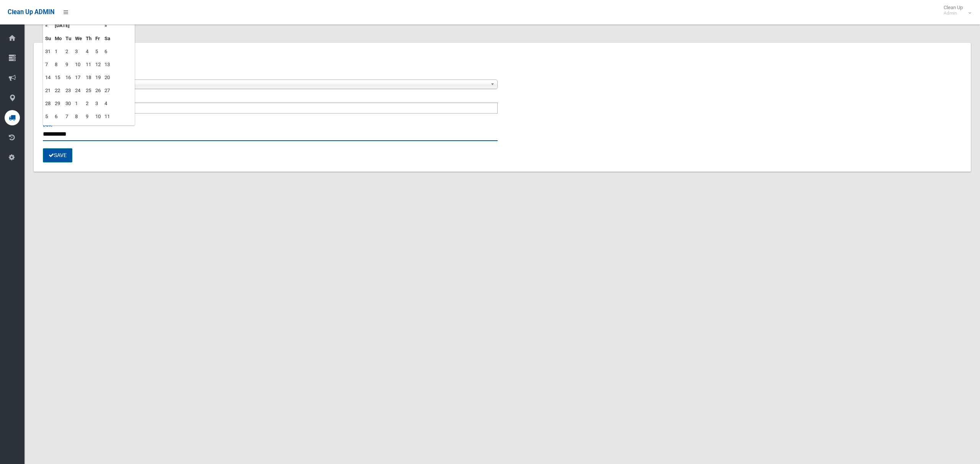  Describe the element at coordinates (68, 78) in the screenshot. I see `td: 16` at that location.